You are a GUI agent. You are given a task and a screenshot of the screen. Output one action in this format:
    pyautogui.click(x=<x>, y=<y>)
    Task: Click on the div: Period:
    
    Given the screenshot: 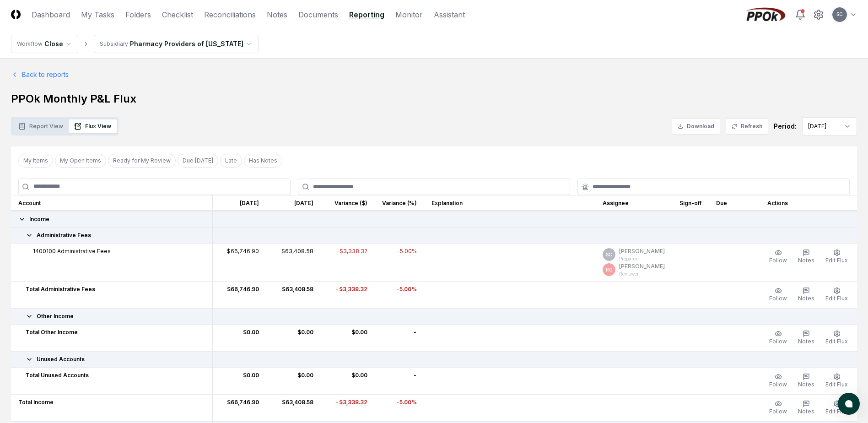 What is the action you would take?
    pyautogui.click(x=785, y=126)
    